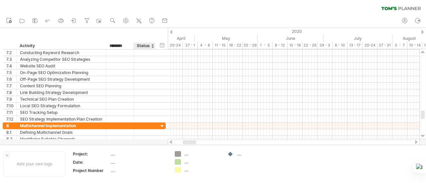  I want to click on div: 7.9, so click(11, 99).